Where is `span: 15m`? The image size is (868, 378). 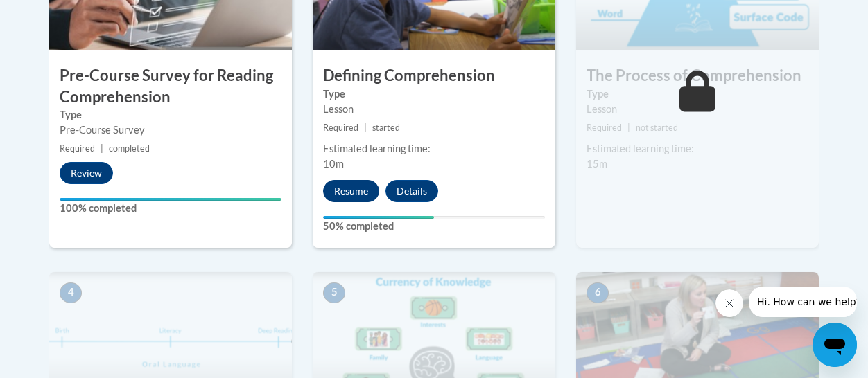 span: 15m is located at coordinates (597, 164).